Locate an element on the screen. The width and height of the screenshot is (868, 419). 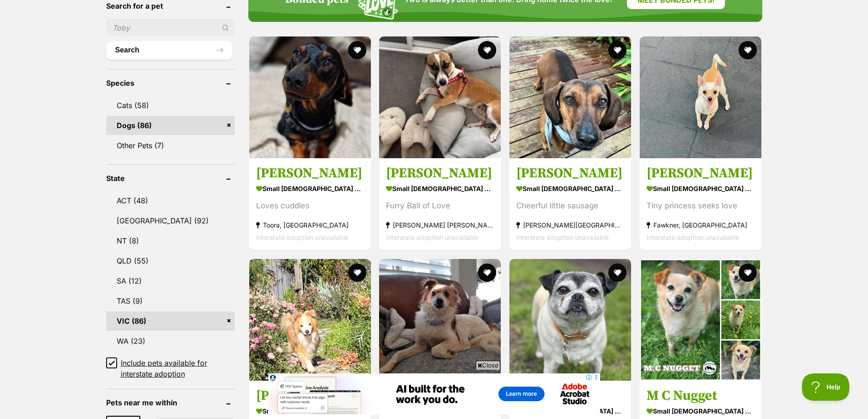
a: Dogs (86) is located at coordinates (170, 125).